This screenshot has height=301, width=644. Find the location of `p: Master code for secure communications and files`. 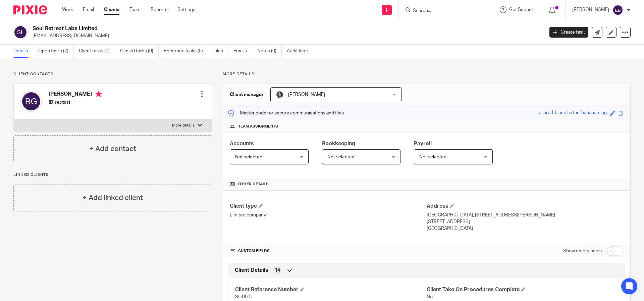

p: Master code for secure communications and files is located at coordinates (286, 113).